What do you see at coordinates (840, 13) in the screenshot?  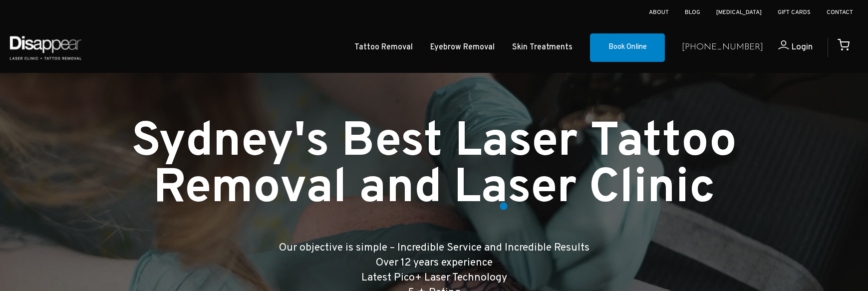 I see `a: Contact` at bounding box center [840, 13].